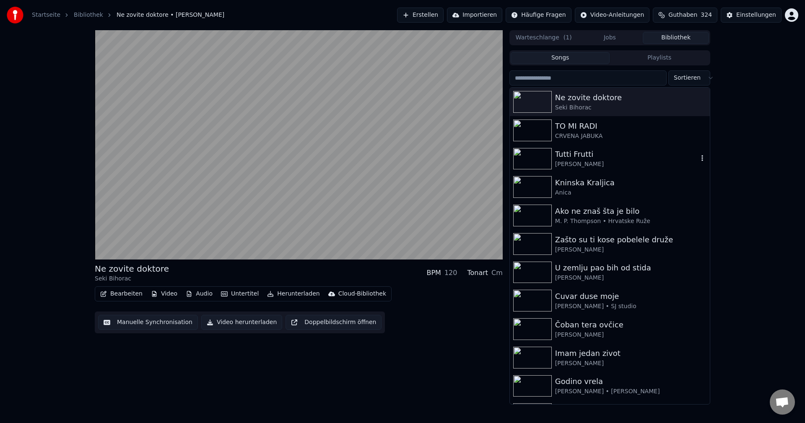 This screenshot has width=805, height=423. What do you see at coordinates (631, 297) in the screenshot?
I see `div: Cuvar duse moje` at bounding box center [631, 297].